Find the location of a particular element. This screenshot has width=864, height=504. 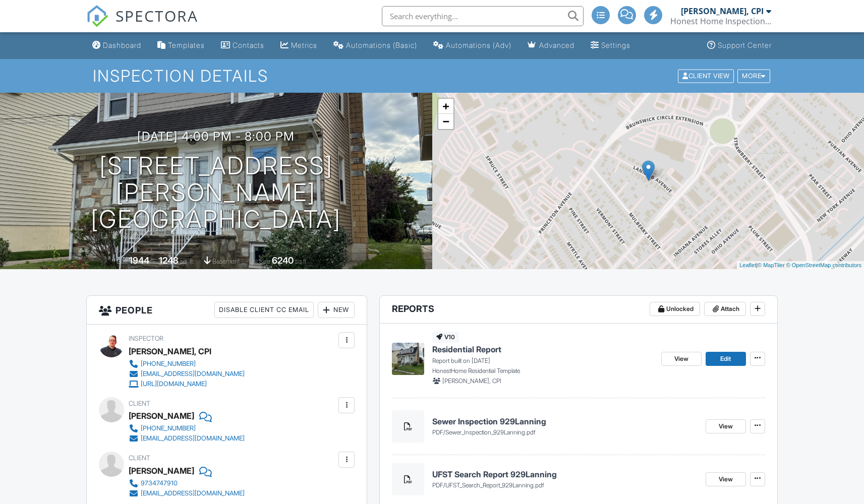

div: Automations (Adv) is located at coordinates (479, 45).